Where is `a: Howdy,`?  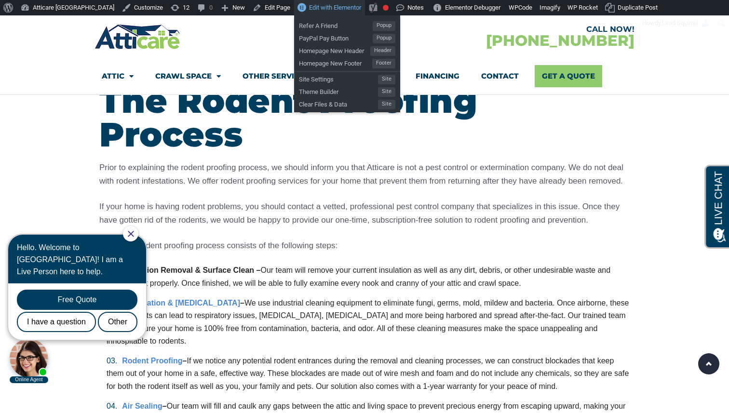 a: Howdy, is located at coordinates (676, 23).